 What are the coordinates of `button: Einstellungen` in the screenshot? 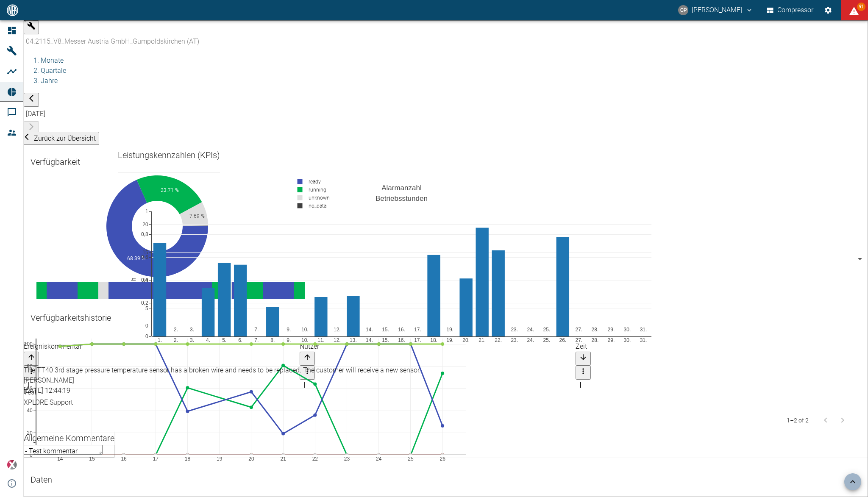 It's located at (828, 10).